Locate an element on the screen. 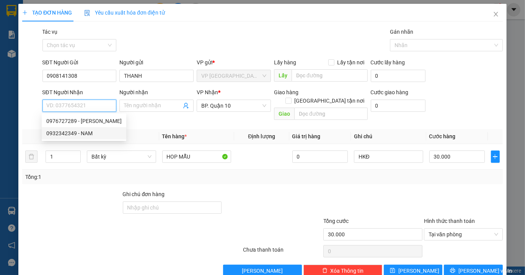 This screenshot has height=275, width=525. div: 0932342349 - NAM is located at coordinates (84, 133).